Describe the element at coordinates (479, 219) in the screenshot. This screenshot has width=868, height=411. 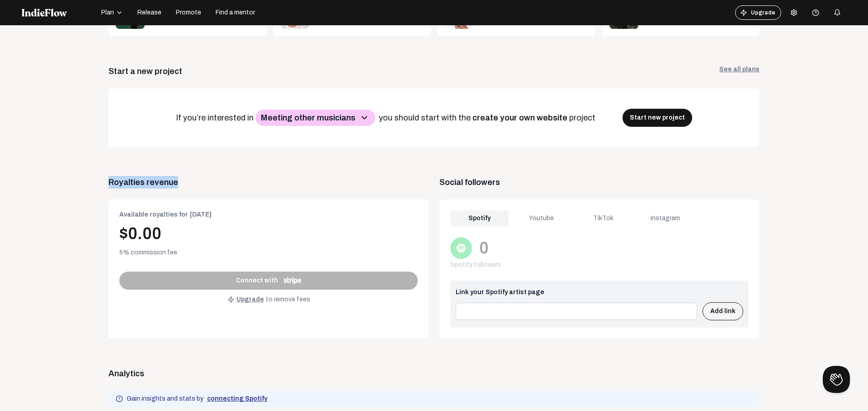
I see `div: Spotify` at that location.